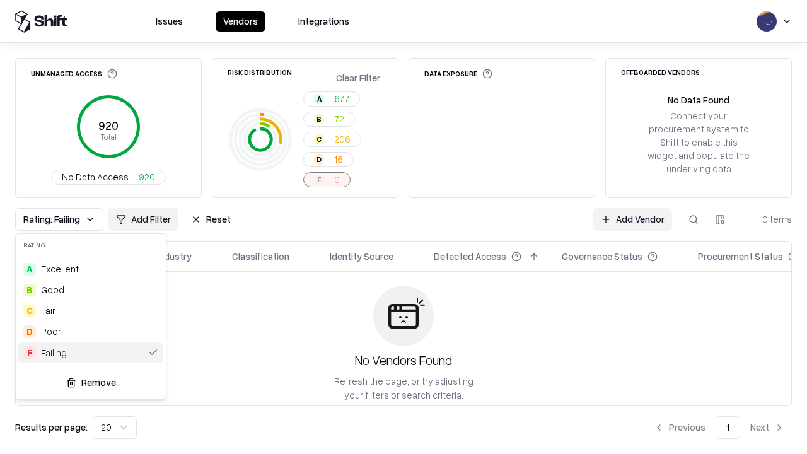  Describe the element at coordinates (30, 290) in the screenshot. I see `div: B` at that location.